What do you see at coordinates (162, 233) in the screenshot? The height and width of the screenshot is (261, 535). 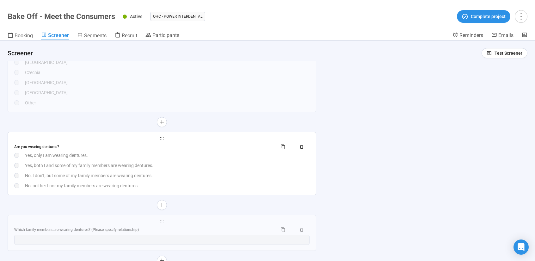 I see `div: holderWhich family members are wearing dentures? (Please specify relationship)` at bounding box center [162, 233].